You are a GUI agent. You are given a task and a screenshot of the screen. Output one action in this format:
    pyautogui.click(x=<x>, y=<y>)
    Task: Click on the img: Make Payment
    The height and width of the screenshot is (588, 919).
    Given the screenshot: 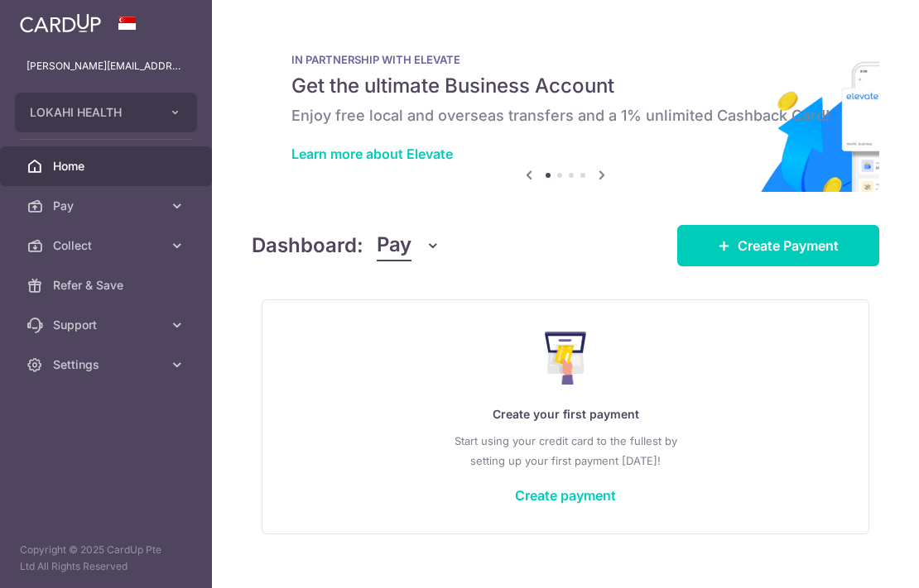 What is the action you would take?
    pyautogui.click(x=565, y=358)
    